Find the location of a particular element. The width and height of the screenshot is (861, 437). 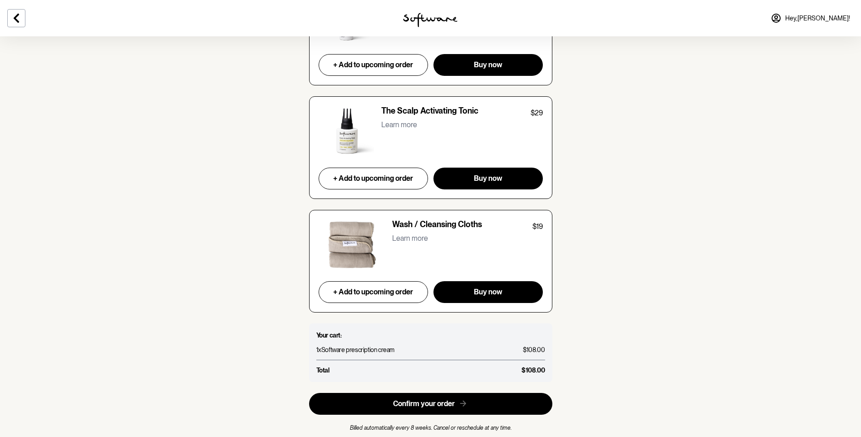

button: Confirm your order is located at coordinates (431, 404).